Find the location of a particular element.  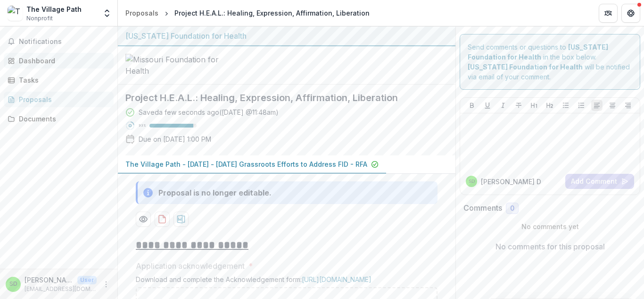

button: Ordered List is located at coordinates (581, 105).